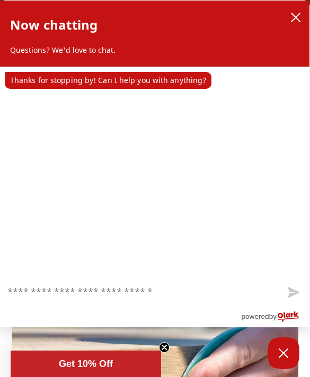  I want to click on button: close chatbox, so click(295, 17).